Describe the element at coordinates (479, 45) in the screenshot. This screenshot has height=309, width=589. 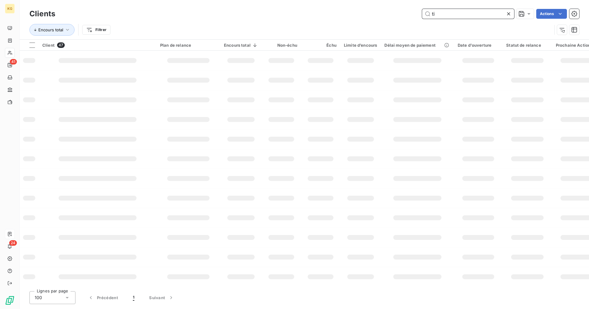
I see `div: Date d'ouverture` at that location.